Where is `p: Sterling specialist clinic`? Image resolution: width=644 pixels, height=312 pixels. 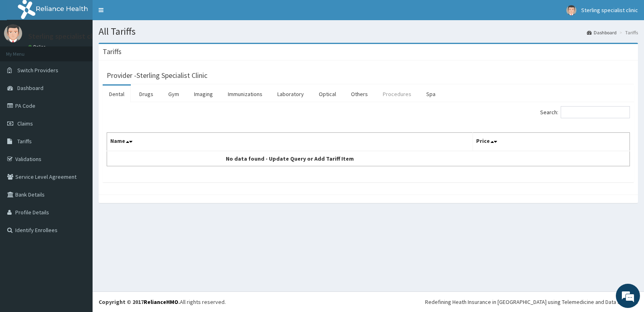 p: Sterling specialist clinic is located at coordinates (65, 36).